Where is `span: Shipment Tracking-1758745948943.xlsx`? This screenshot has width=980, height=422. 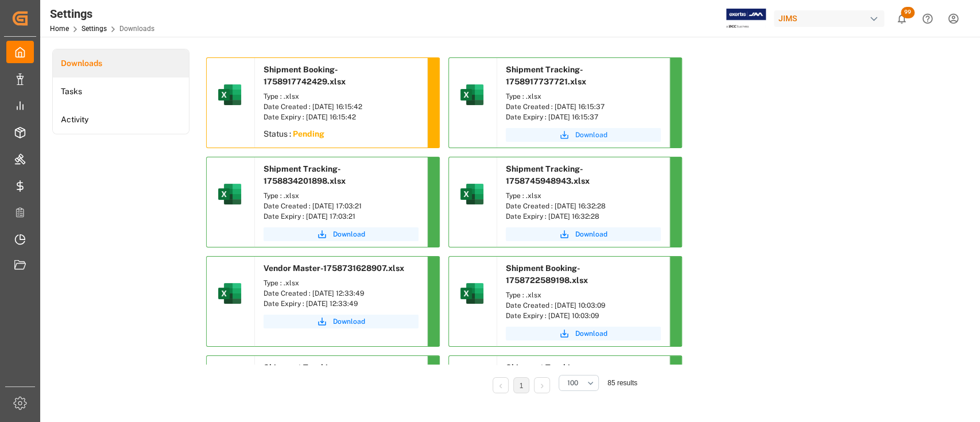 span: Shipment Tracking-1758745948943.xlsx is located at coordinates (548, 175).